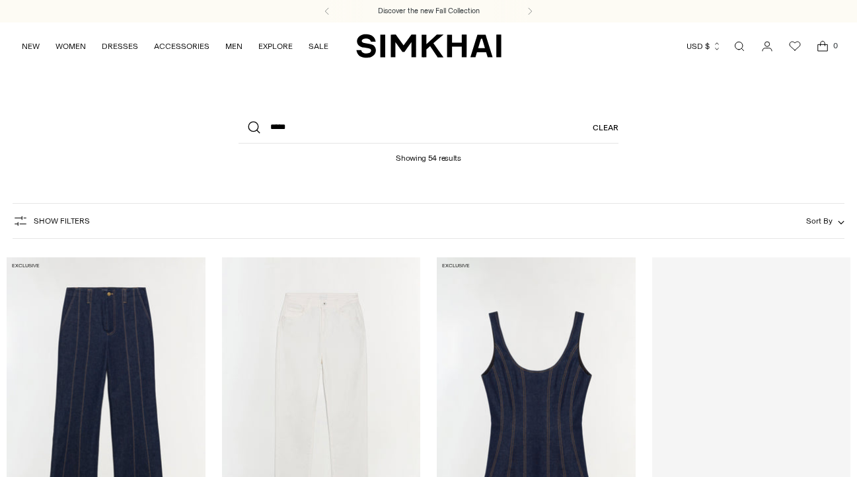 The width and height of the screenshot is (857, 477). What do you see at coordinates (767, 46) in the screenshot?
I see `a: Go to the account page` at bounding box center [767, 46].